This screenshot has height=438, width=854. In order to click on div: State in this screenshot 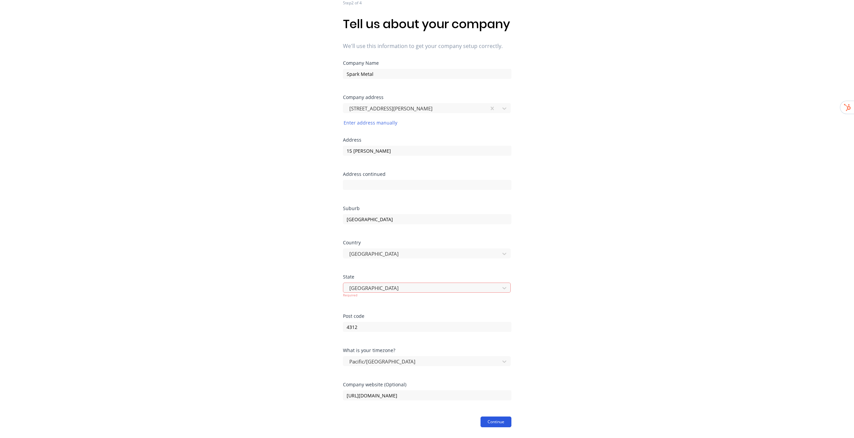, I will do `click(427, 277)`.